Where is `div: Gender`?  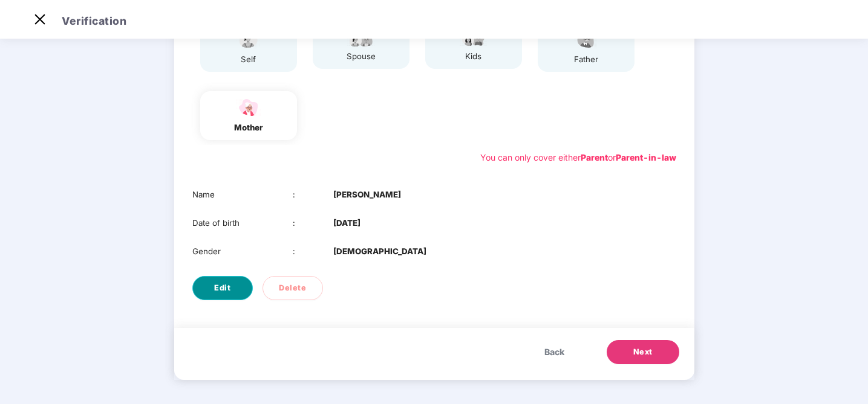 div: Gender is located at coordinates (243, 252).